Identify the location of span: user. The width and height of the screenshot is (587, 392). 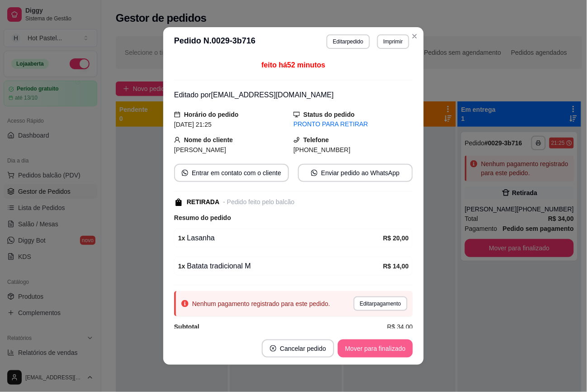
(177, 140).